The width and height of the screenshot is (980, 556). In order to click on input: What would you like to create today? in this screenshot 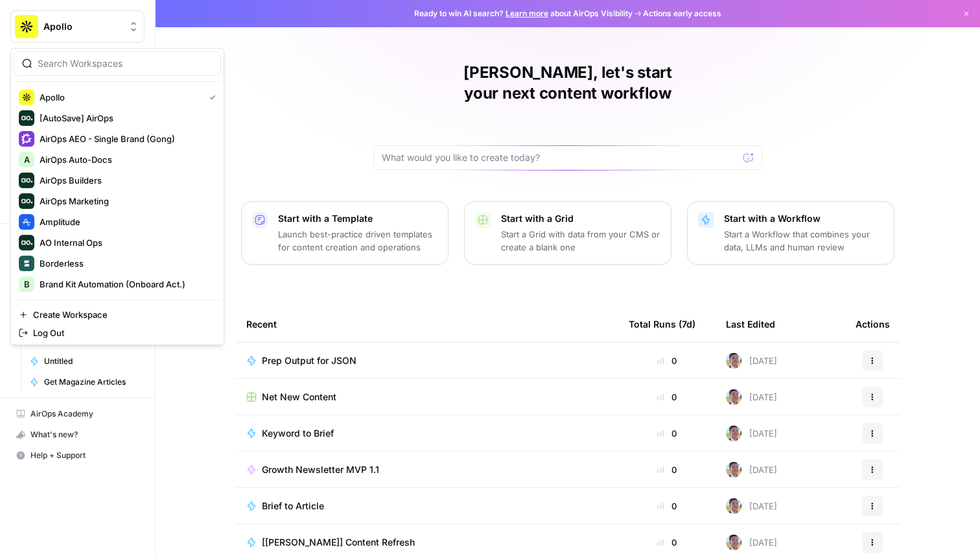, I will do `click(560, 158)`.